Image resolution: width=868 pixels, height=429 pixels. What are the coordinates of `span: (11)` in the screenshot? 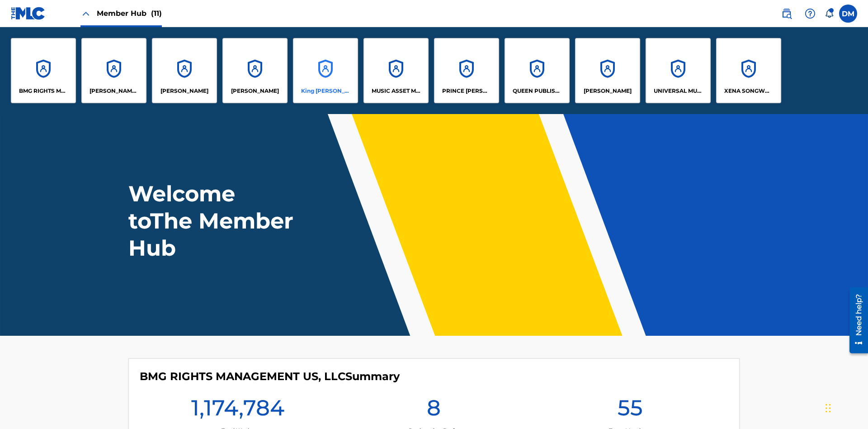 It's located at (156, 13).